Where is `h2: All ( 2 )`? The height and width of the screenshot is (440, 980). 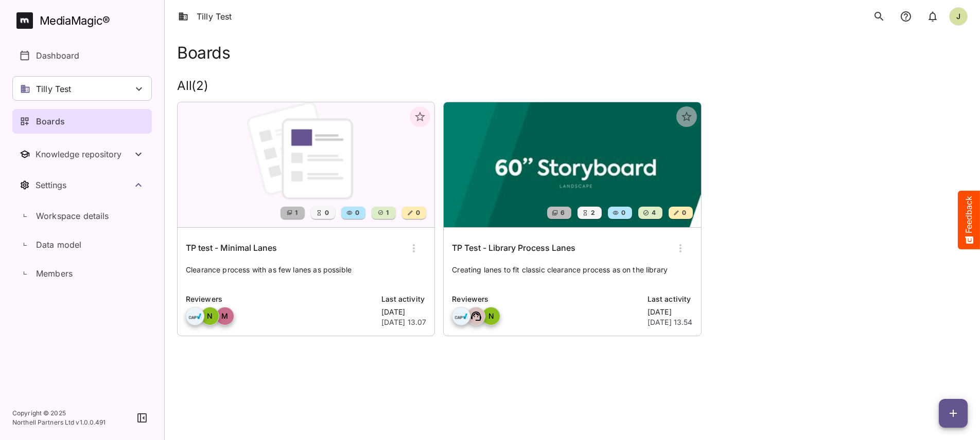
h2: All ( 2 ) is located at coordinates (572, 86).